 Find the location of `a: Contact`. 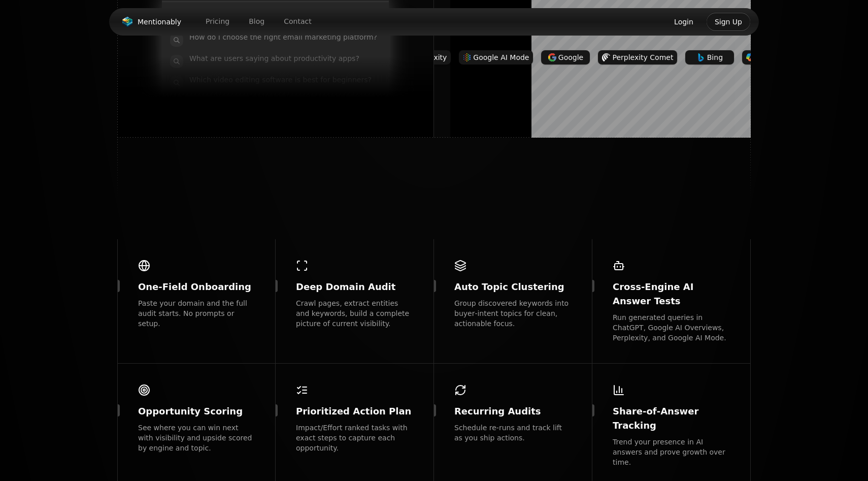

a: Contact is located at coordinates (298, 21).